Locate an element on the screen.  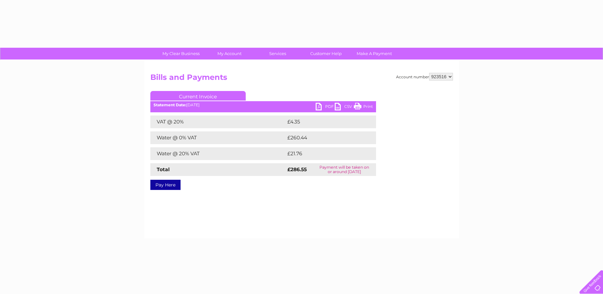
td: Water @ 20% VAT is located at coordinates (218, 153).